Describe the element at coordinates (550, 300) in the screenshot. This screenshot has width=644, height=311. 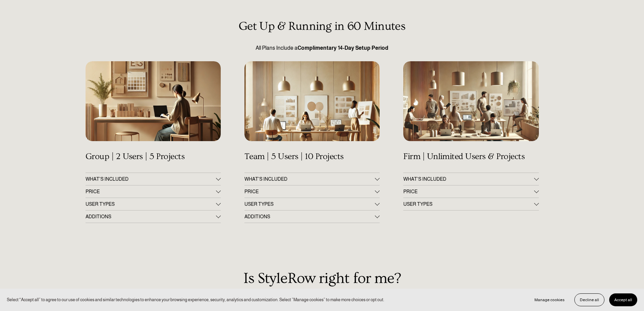
I see `span: Manage cookies` at that location.